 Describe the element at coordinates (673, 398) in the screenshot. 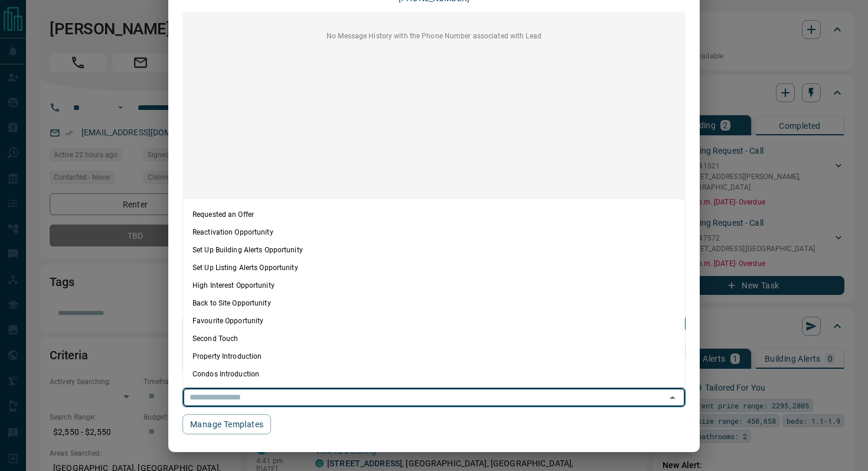

I see `button: Close` at that location.